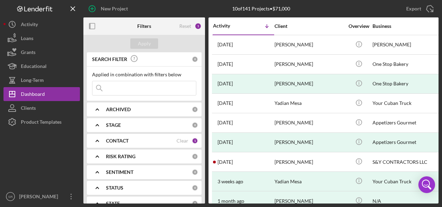  What do you see at coordinates (414, 9) in the screenshot?
I see `div: Export` at bounding box center [414, 9].